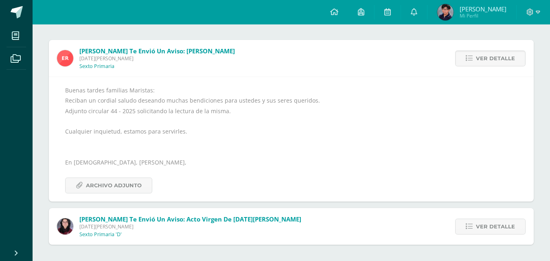  Describe the element at coordinates (101, 235) in the screenshot. I see `p: Sexto Primaria 'D'` at that location.